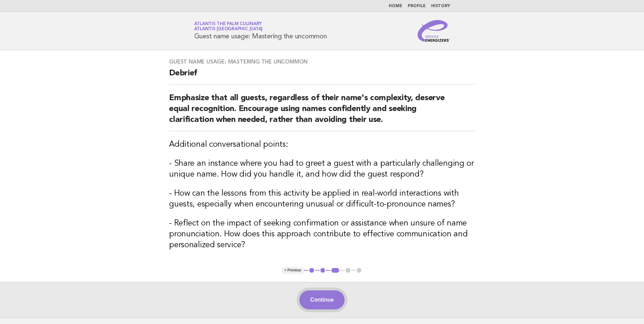  Describe the element at coordinates (322, 112) in the screenshot. I see `h2: Emphasize that all guests, regardless of their name's complexity, deserve equal recognition. Enco...` at that location.